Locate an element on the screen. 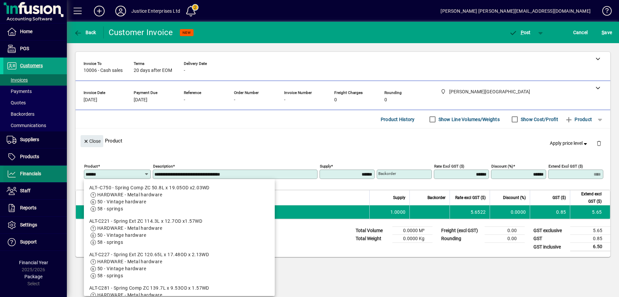  td: 0.85 is located at coordinates (590, 239).